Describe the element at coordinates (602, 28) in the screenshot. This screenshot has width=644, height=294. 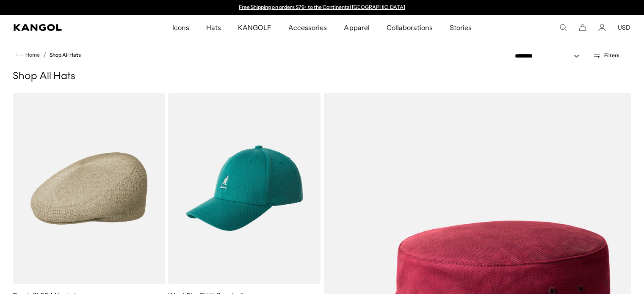
I see `a: Account` at that location.